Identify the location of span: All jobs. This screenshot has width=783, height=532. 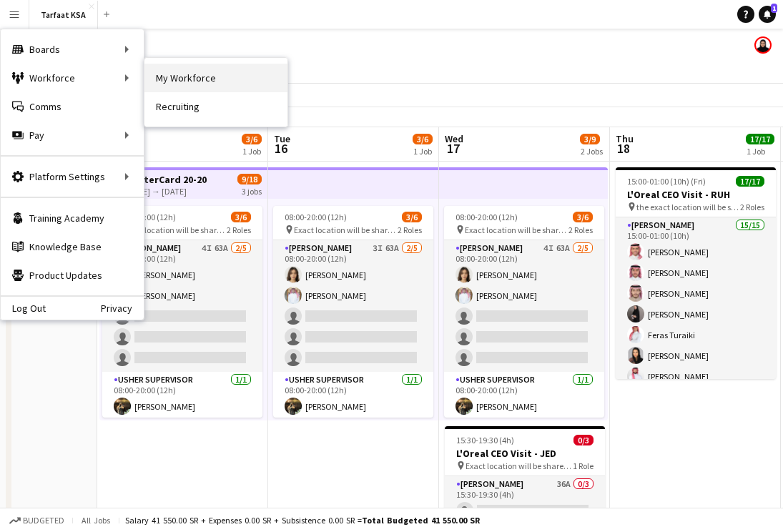
(96, 519).